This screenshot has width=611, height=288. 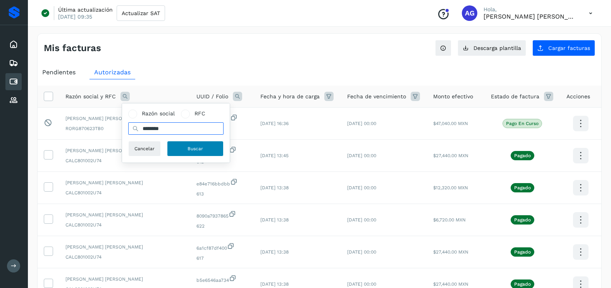 What do you see at coordinates (85, 10) in the screenshot?
I see `p: Última actualización` at bounding box center [85, 10].